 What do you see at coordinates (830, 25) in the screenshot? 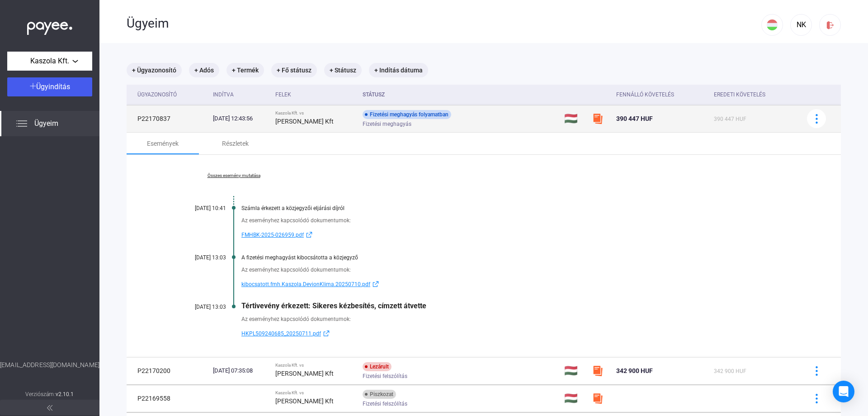
I see `img: logout-red` at bounding box center [830, 25].